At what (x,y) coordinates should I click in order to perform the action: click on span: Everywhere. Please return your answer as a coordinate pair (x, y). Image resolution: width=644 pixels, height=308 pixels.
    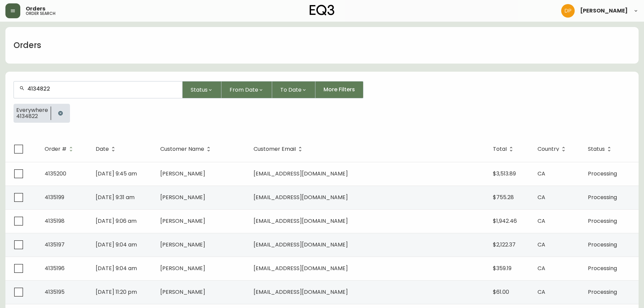
    Looking at the image, I should click on (32, 110).